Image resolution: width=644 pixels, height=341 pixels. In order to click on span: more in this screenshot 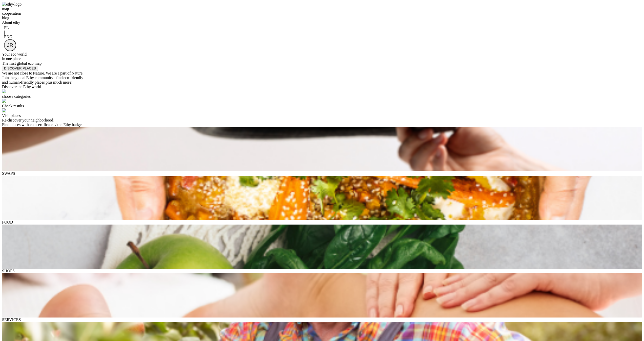, I will do `click(67, 82)`.